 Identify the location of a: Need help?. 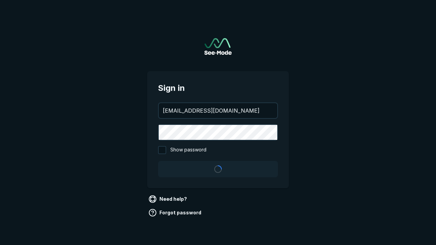
(168, 199).